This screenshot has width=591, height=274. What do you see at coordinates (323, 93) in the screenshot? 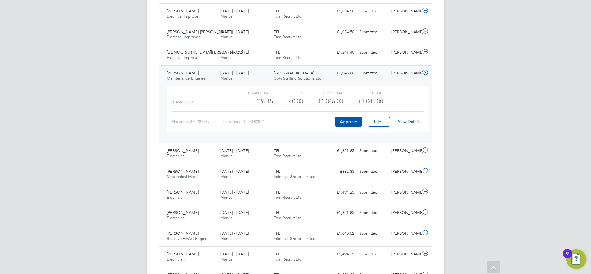
I see `div: Sub Total` at bounding box center [323, 93].